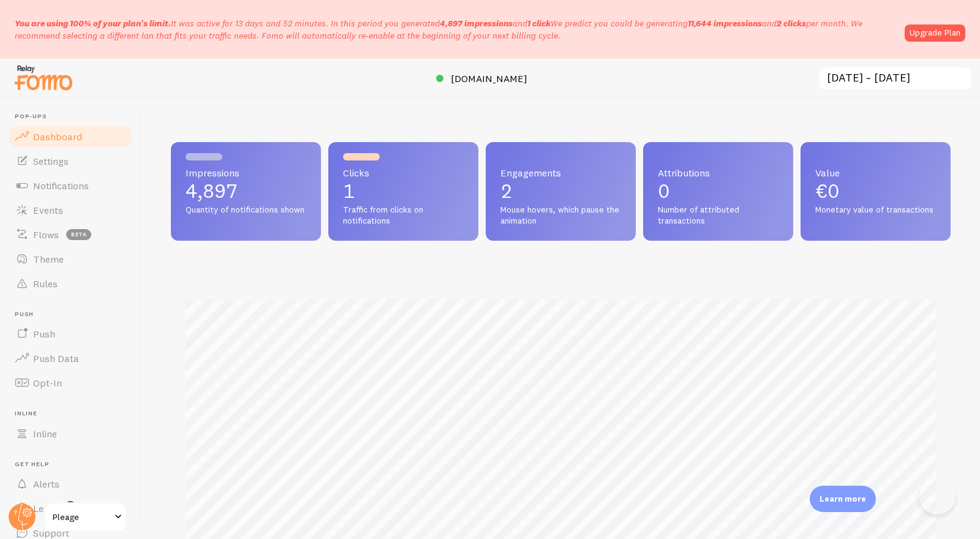 This screenshot has width=980, height=539. What do you see at coordinates (70, 507) in the screenshot?
I see `svg: <p>Watch New Feature Tutorials!</p>` at bounding box center [70, 507].